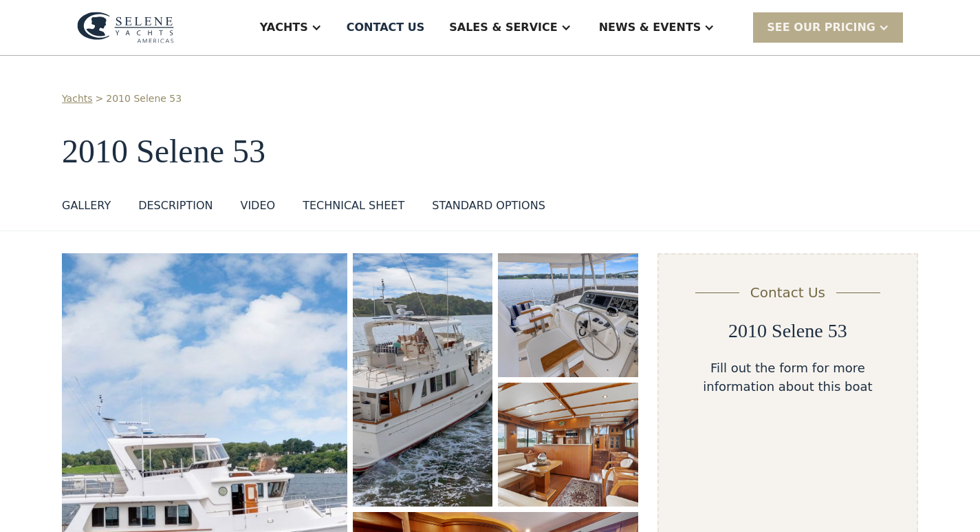 This screenshot has width=980, height=532. What do you see at coordinates (77, 99) in the screenshot?
I see `a: Yachts` at bounding box center [77, 99].